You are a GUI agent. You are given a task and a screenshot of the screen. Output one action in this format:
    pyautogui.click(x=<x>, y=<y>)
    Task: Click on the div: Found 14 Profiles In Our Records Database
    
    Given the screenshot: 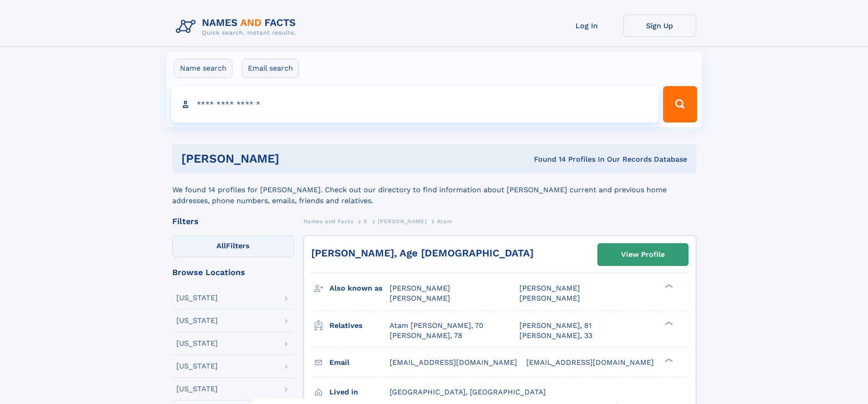 What is the action you would take?
    pyautogui.click(x=547, y=159)
    